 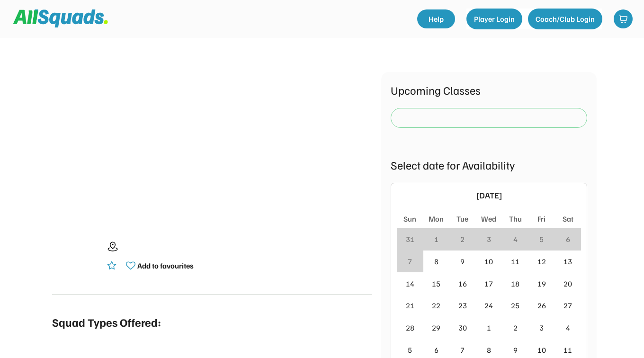 I want to click on div: Tue, so click(x=462, y=219).